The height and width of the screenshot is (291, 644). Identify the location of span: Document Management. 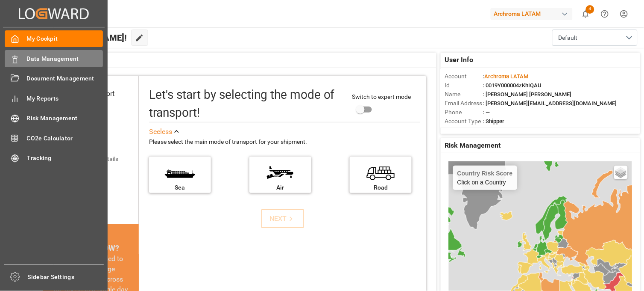
(65, 78).